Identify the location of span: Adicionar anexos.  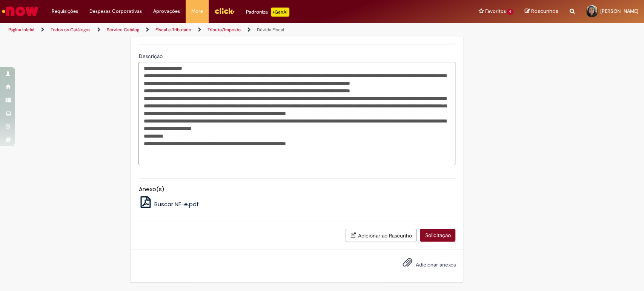
(435, 265).